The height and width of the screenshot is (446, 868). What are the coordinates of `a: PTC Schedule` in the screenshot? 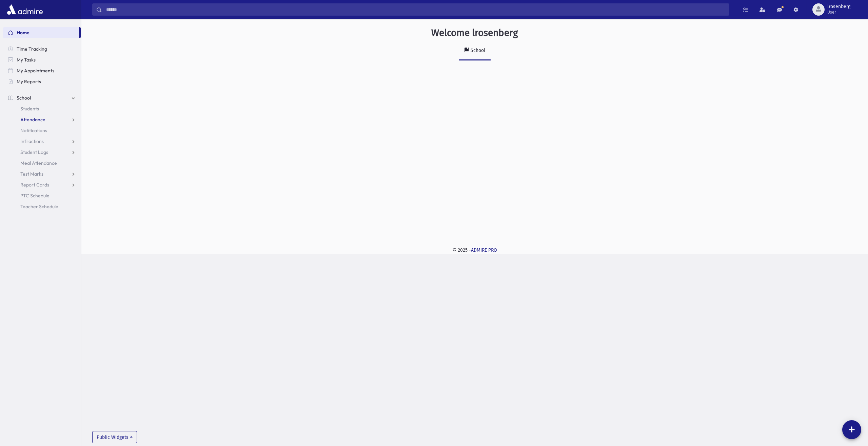 It's located at (42, 195).